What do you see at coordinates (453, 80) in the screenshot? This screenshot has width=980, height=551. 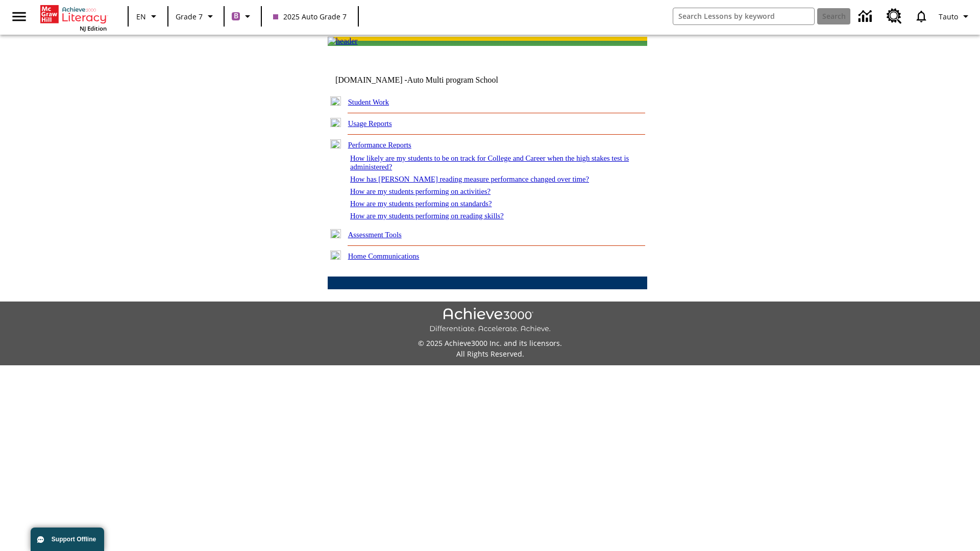 I see `nobr: Auto Multi program School` at bounding box center [453, 80].